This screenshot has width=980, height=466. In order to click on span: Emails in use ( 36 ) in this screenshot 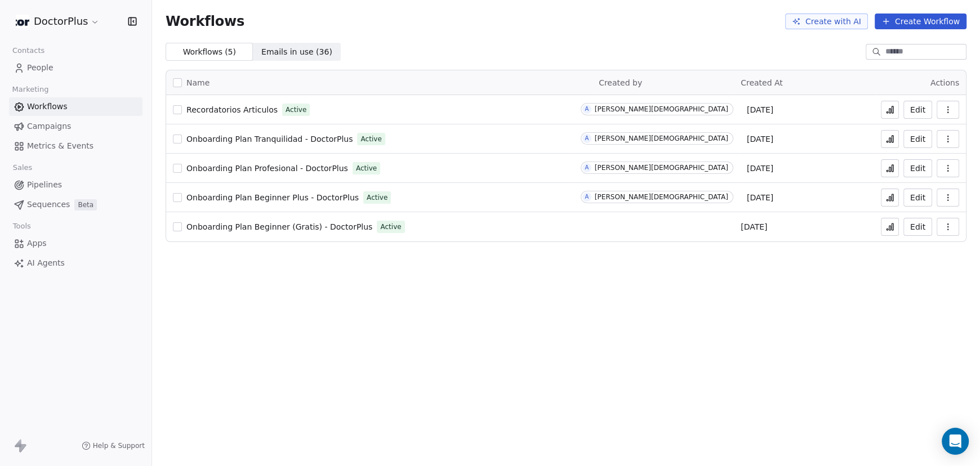, I will do `click(297, 52)`.